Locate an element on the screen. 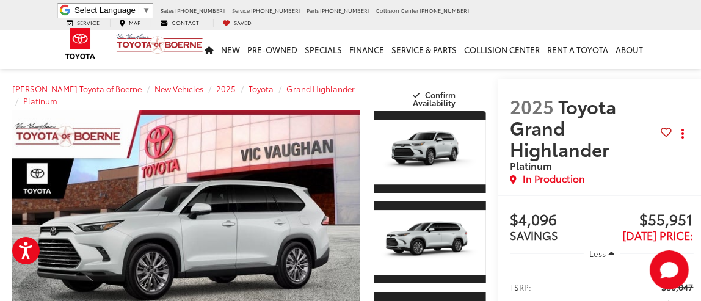 This screenshot has width=701, height=301. a: Finance is located at coordinates (366, 49).